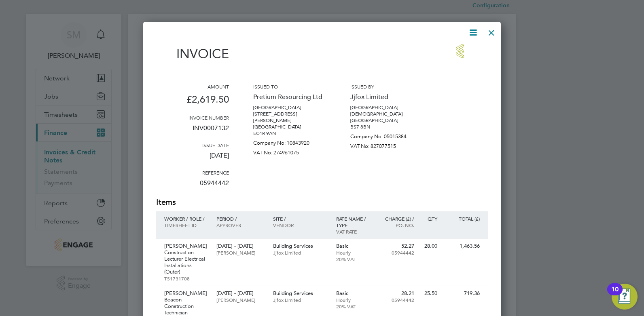 This screenshot has width=644, height=316. What do you see at coordinates (290, 133) in the screenshot?
I see `p: EC4R 9AN` at bounding box center [290, 133].